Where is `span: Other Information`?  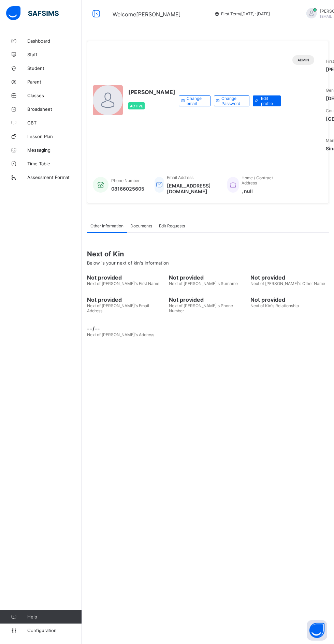 span: Other Information is located at coordinates (107, 226).